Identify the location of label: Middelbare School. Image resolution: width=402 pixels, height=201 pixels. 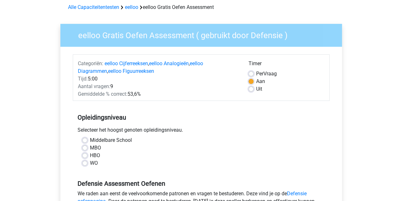
(111, 140).